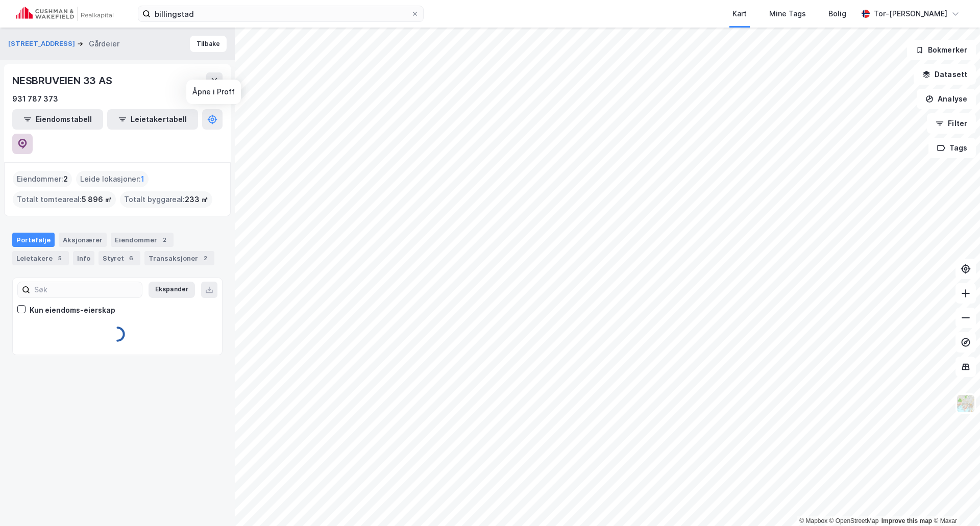  Describe the element at coordinates (172, 290) in the screenshot. I see `button: Ekspander` at that location.